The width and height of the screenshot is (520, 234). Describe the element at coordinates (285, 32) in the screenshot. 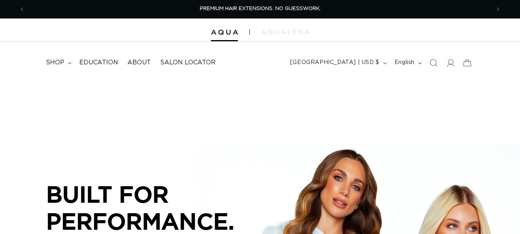

I see `img: aqualyna.com` at that location.